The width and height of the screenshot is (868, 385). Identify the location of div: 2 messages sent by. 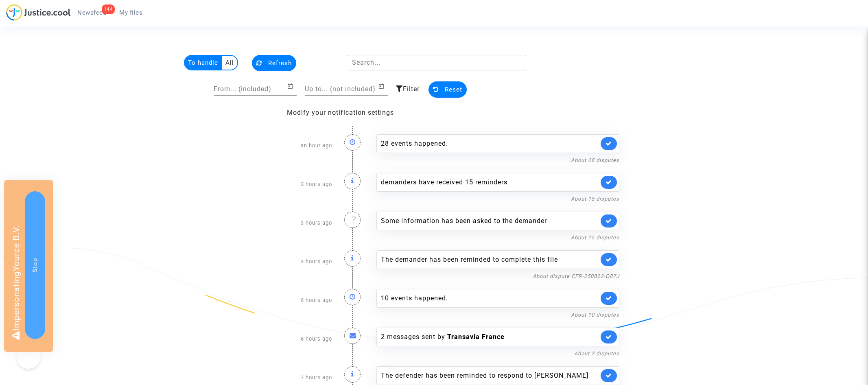
(489, 337).